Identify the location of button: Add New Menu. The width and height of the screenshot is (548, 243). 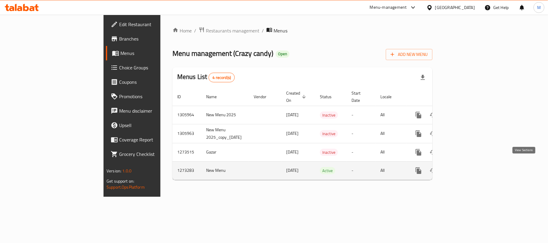
(409, 54).